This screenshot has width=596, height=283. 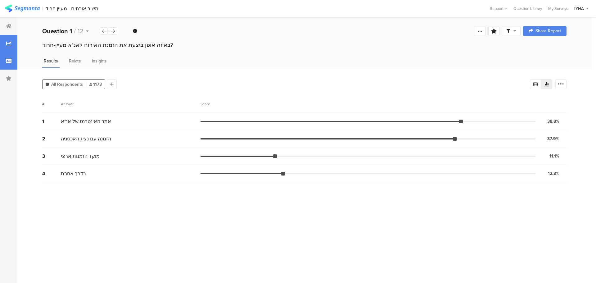 I want to click on div: 38.8%, so click(x=553, y=121).